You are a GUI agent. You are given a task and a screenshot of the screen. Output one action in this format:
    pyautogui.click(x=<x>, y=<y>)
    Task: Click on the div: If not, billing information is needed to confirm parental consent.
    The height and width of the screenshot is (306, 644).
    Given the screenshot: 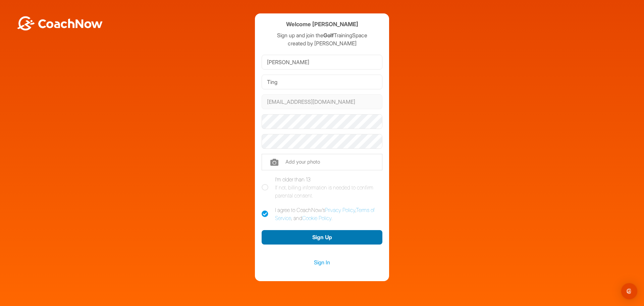 What is the action you would take?
    pyautogui.click(x=329, y=192)
    